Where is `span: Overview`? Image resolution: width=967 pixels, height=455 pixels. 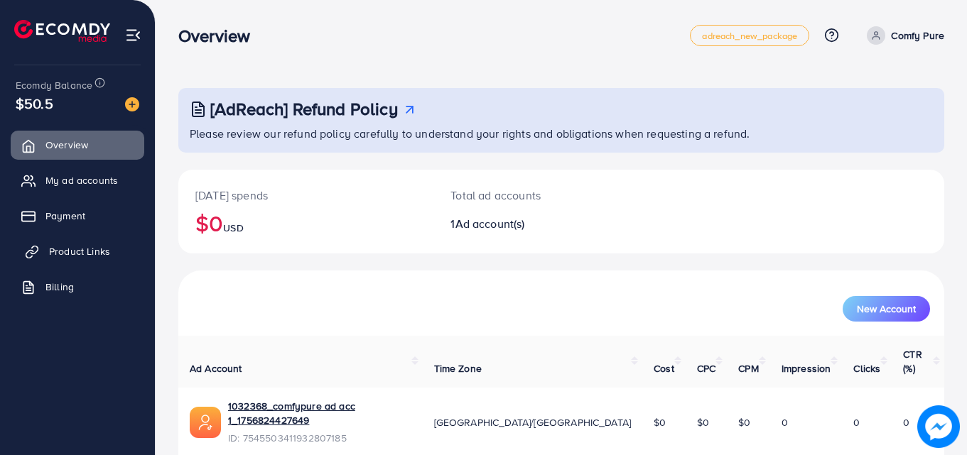
span: Overview is located at coordinates (67, 145).